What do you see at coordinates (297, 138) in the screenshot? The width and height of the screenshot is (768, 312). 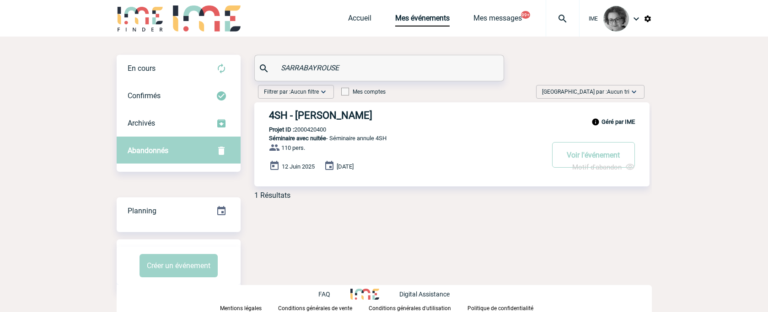 I see `span: Séminaire avec nuitée` at bounding box center [297, 138].